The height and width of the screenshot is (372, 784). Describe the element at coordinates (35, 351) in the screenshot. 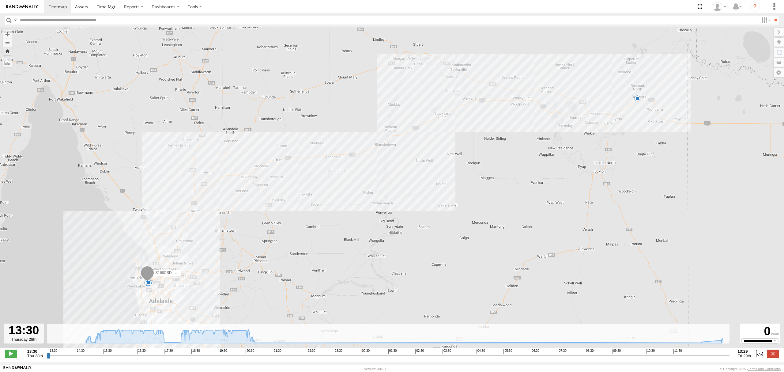

I see `strong: 13:30` at that location.